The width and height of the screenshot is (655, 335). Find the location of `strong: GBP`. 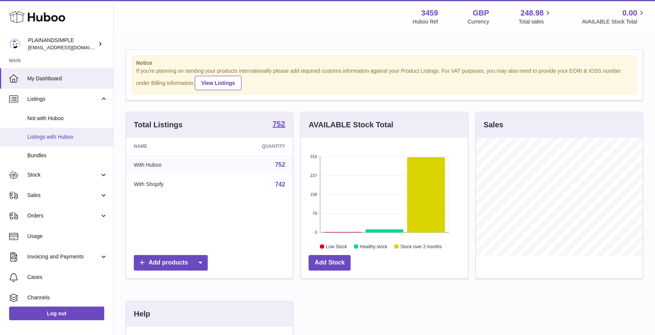

strong: GBP is located at coordinates (480, 13).